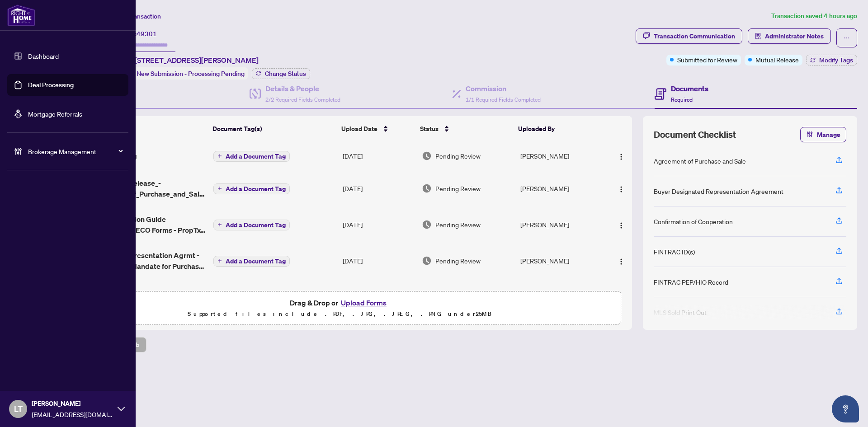 Image resolution: width=868 pixels, height=427 pixels. What do you see at coordinates (693, 221) in the screenshot?
I see `div: Confirmation of Cooperation` at bounding box center [693, 221].